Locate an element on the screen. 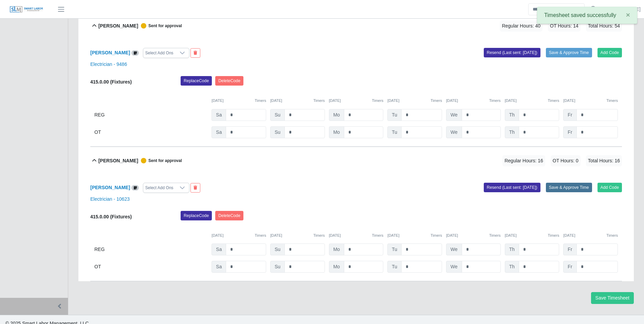 The height and width of the screenshot is (324, 644). div: Timesheet saved successfully is located at coordinates (587, 15).